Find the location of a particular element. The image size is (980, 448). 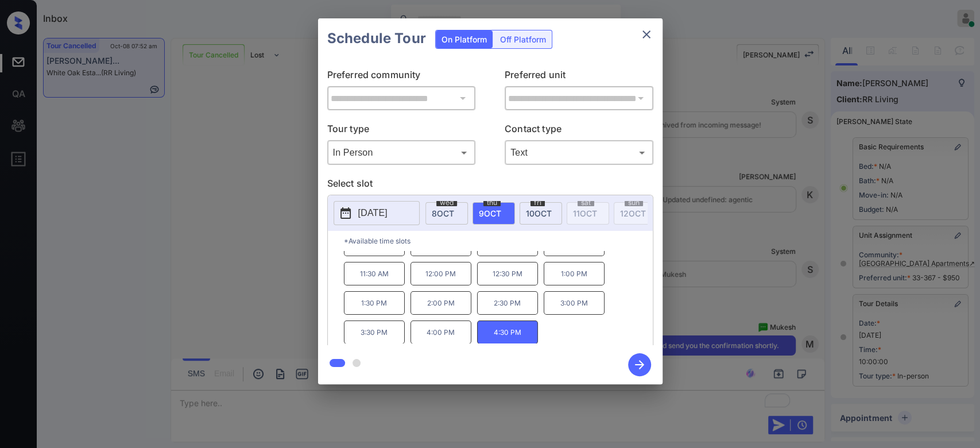

p: 3:00 PM is located at coordinates (574, 303).